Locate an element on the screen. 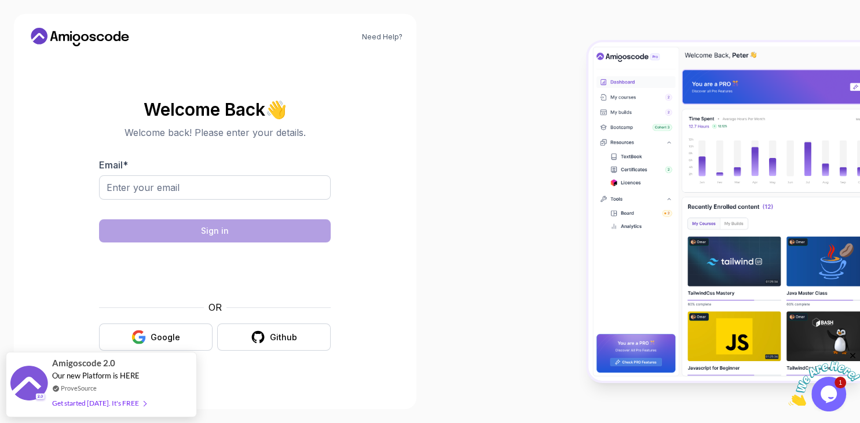 This screenshot has width=860, height=423. span: Our new Platform is HERE is located at coordinates (96, 376).